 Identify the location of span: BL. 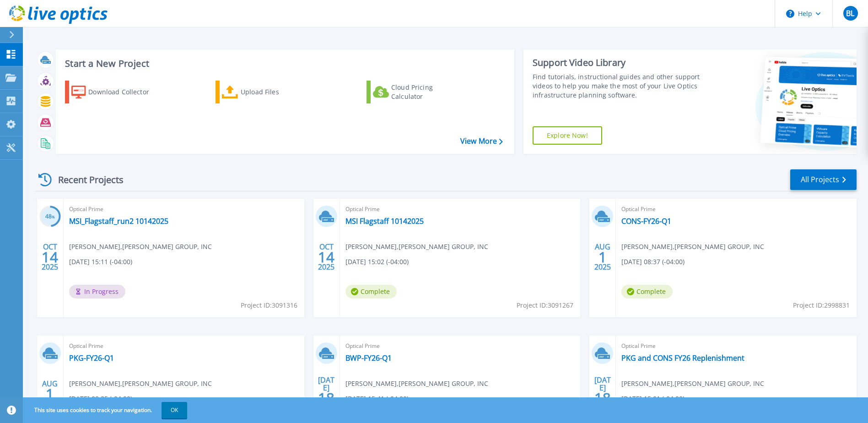
(850, 13).